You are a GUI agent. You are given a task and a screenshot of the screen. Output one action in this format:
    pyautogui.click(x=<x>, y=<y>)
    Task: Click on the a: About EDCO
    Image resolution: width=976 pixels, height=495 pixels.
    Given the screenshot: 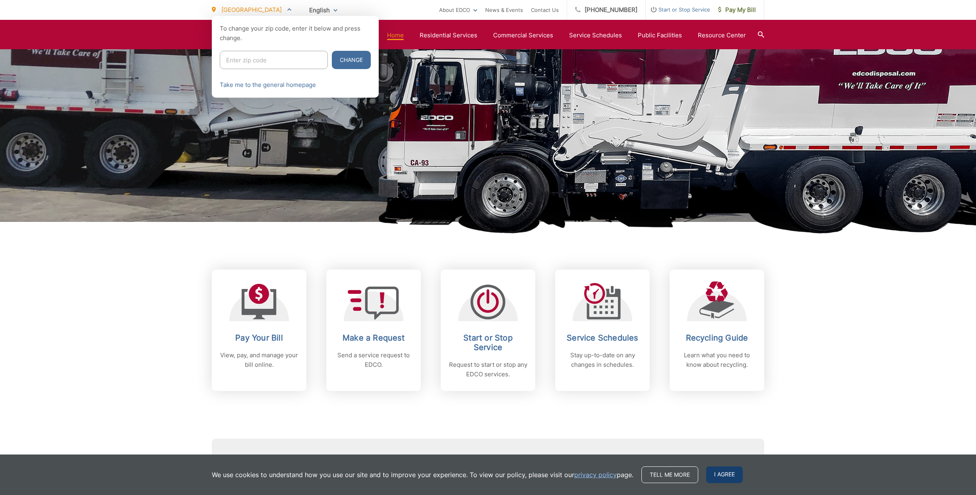 What is the action you would take?
    pyautogui.click(x=458, y=10)
    